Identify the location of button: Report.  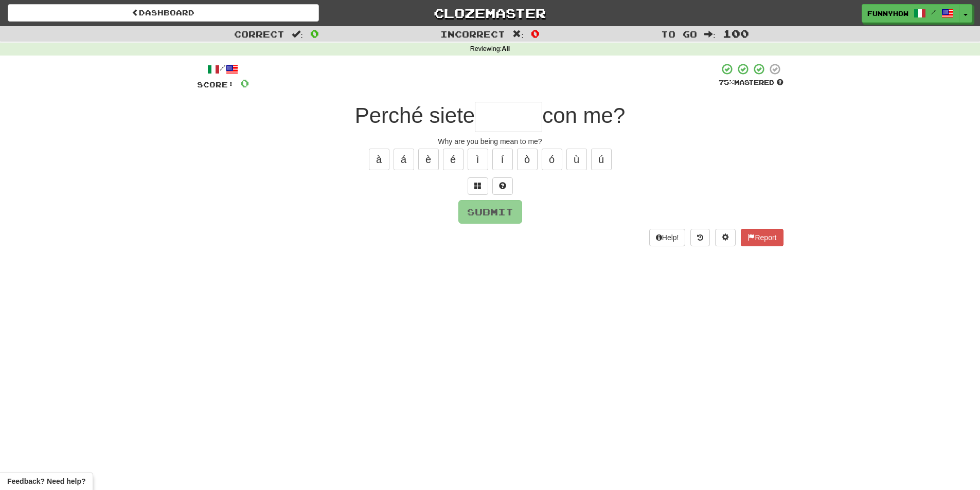
(762, 237).